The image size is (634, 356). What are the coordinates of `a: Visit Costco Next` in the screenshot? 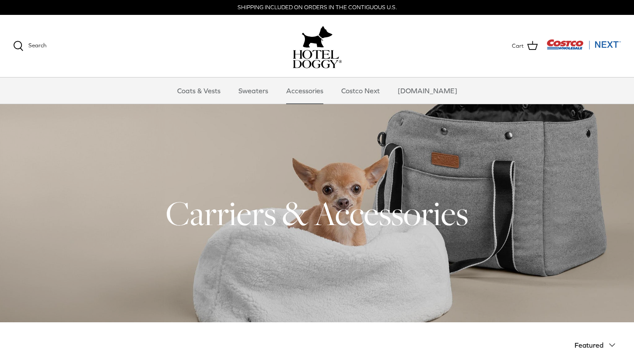 It's located at (583, 48).